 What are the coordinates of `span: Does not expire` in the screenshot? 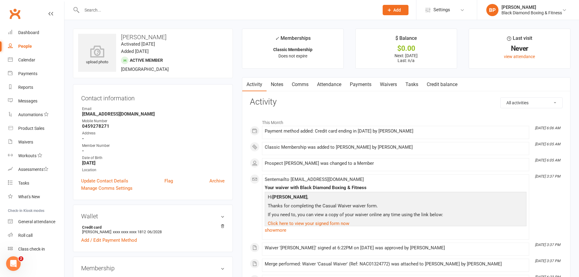 It's located at (292, 56).